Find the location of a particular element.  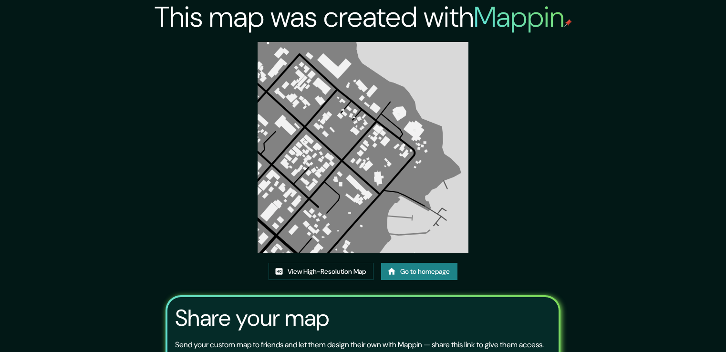

img: mappin-pin is located at coordinates (568, 23).